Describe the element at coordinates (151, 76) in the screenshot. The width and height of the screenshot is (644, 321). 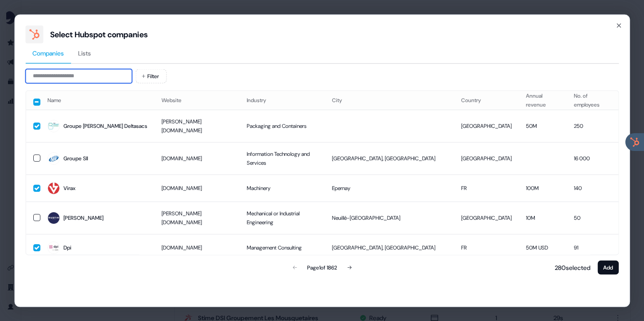
I see `button: Filter` at that location.